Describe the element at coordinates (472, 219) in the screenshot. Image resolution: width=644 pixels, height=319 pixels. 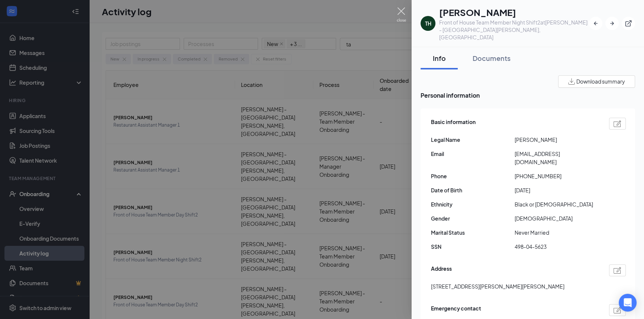
I see `span: Gender` at that location.